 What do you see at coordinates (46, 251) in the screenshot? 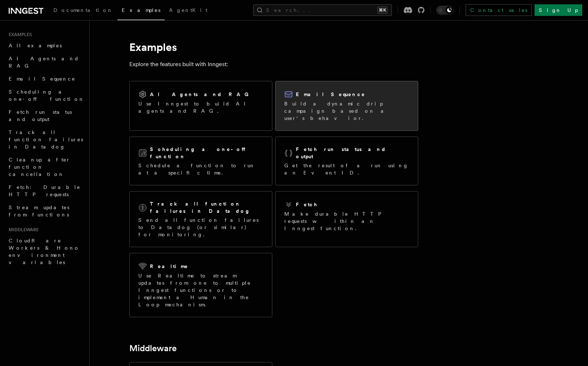
I see `a: Cloudflare Workers & Hono environment variables` at bounding box center [46, 251].